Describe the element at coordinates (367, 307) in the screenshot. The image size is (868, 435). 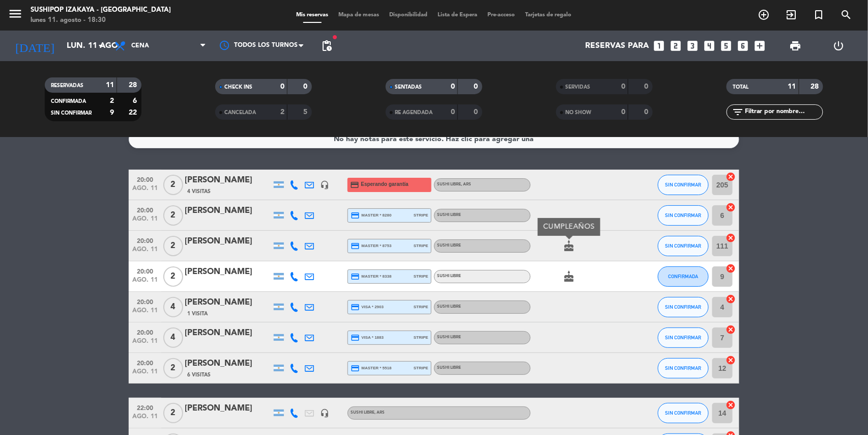
I see `span: visa * 2903` at that location.